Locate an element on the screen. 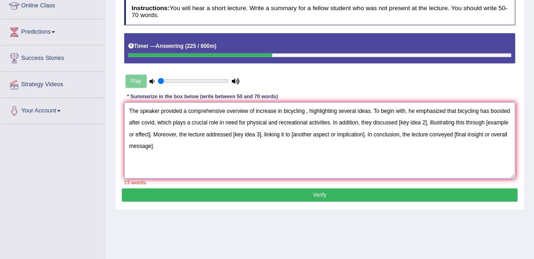  a: Success Stories is located at coordinates (53, 57).